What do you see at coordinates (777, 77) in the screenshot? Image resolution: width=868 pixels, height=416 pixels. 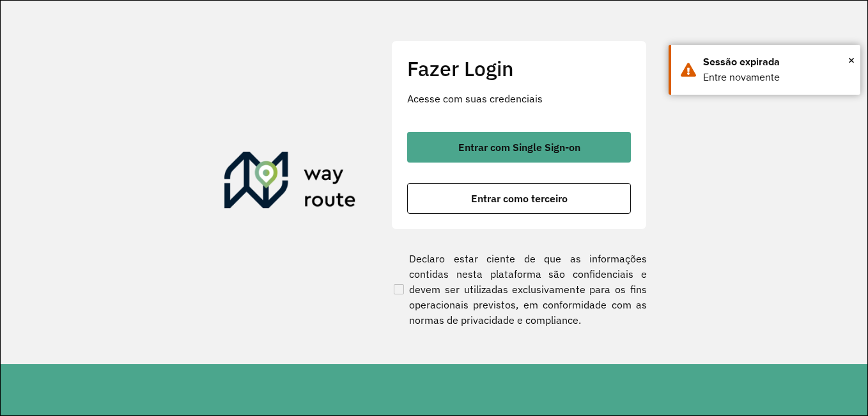 I see `div: Entre novamente` at bounding box center [777, 77].